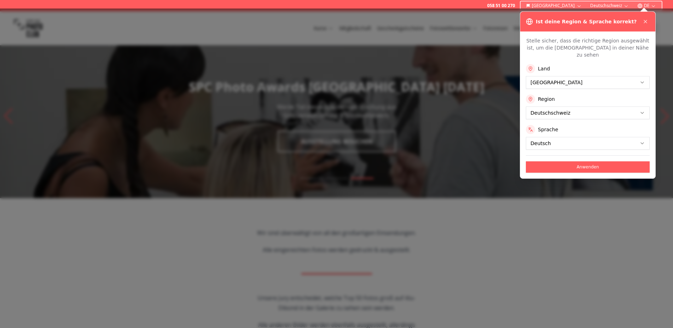  I want to click on button: Deutschschweiz, so click(610, 6).